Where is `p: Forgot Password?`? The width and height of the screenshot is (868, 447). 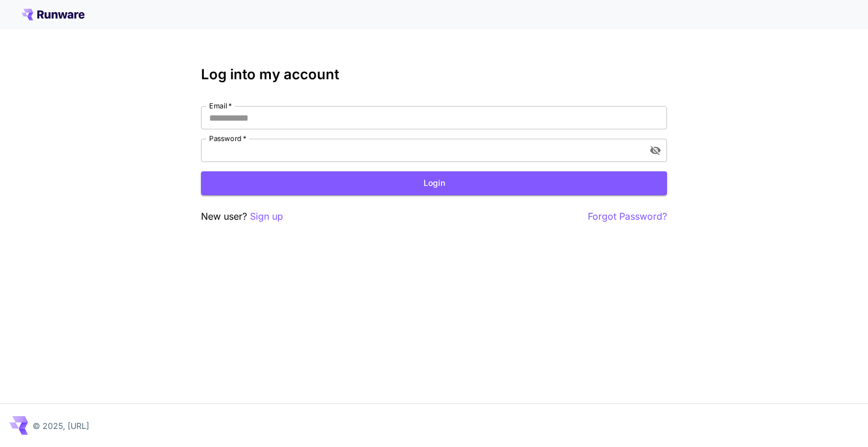 p: Forgot Password? is located at coordinates (627, 216).